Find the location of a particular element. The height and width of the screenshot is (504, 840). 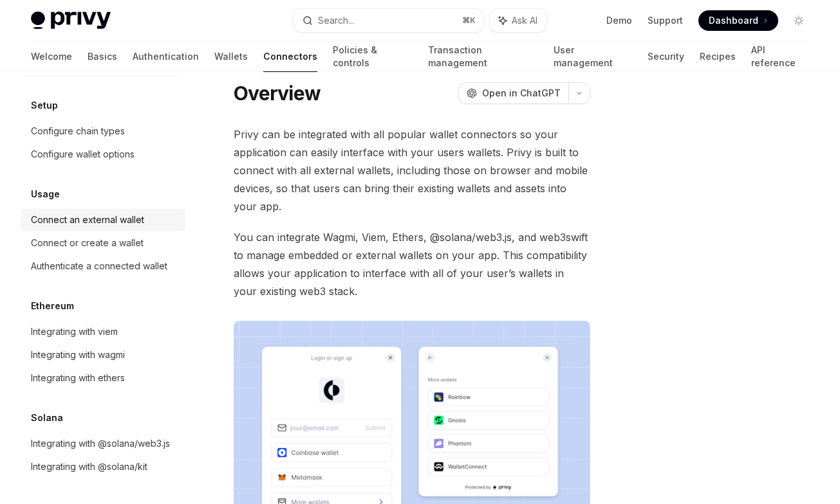

div: Integrating with viem is located at coordinates (74, 332).